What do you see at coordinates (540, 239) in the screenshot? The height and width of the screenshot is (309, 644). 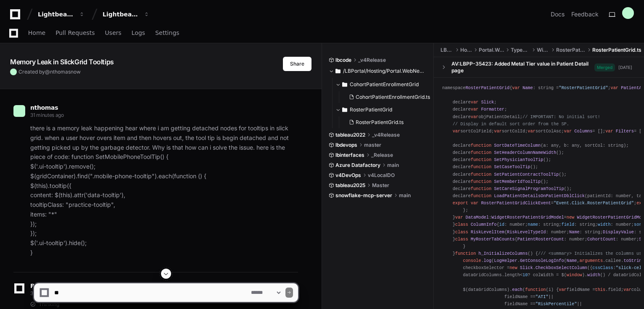 I see `span: PatientRosterCount` at bounding box center [540, 239].